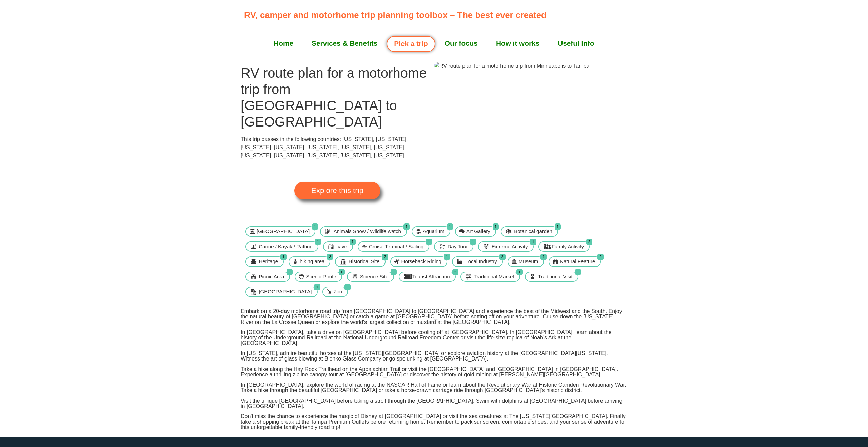  I want to click on a: How it works, so click(518, 43).